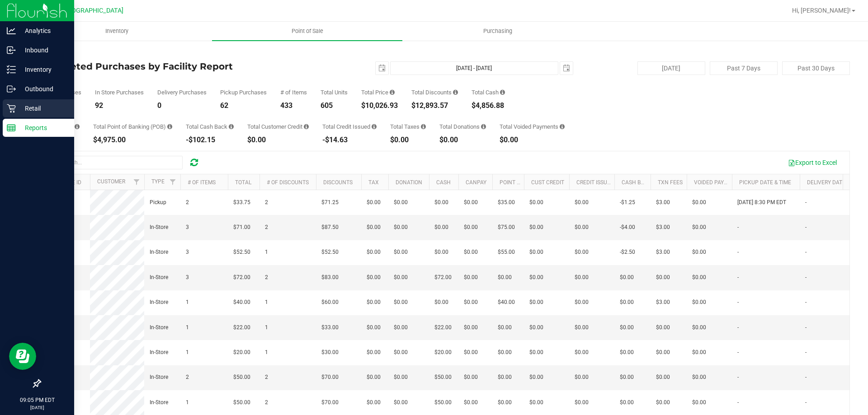  Describe the element at coordinates (308, 31) in the screenshot. I see `span: Point of Sale` at that location.